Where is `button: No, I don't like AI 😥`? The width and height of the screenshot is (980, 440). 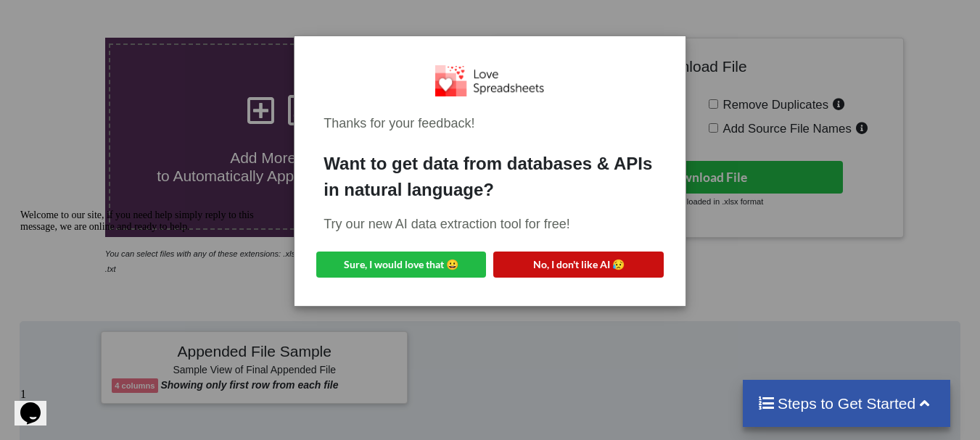 button: No, I don't like AI 😥 is located at coordinates (578, 265).